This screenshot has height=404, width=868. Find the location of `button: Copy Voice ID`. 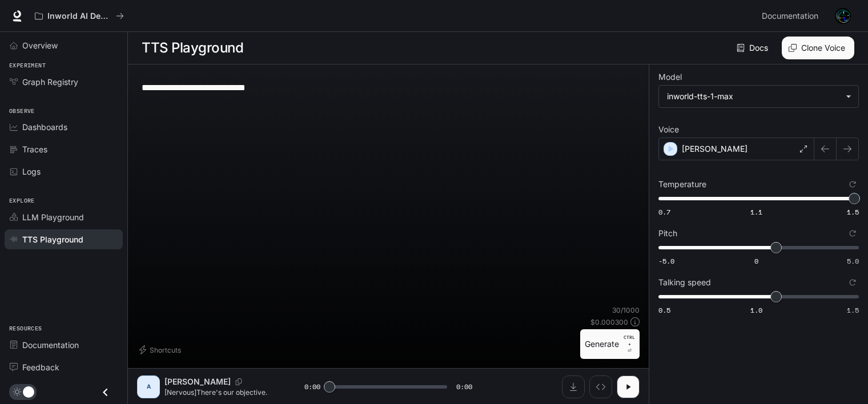

button: Copy Voice ID is located at coordinates (239, 382).